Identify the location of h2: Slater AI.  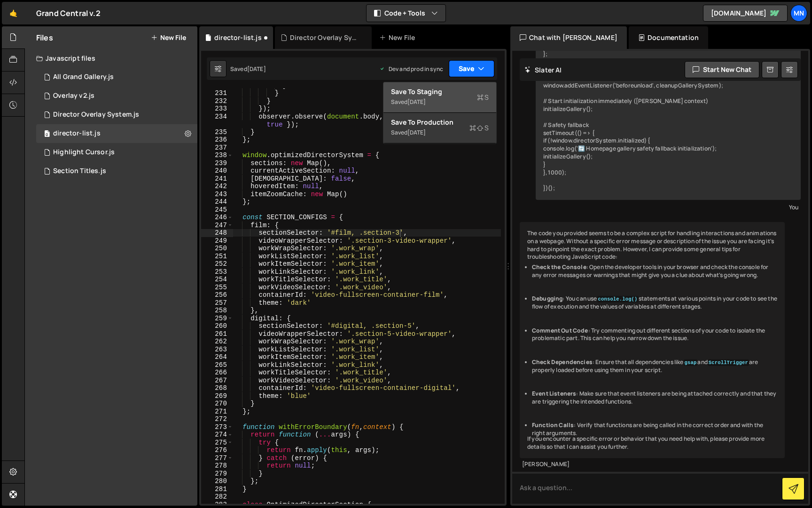
(544, 70).